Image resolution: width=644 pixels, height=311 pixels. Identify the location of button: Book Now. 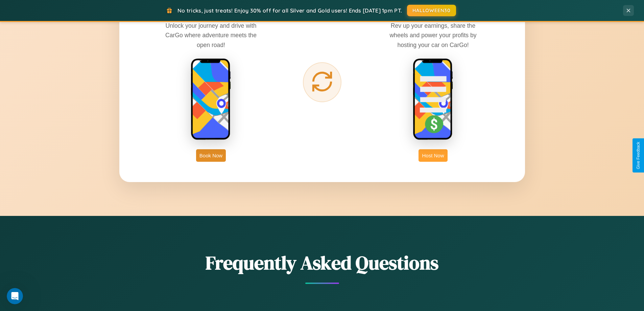
(211, 156).